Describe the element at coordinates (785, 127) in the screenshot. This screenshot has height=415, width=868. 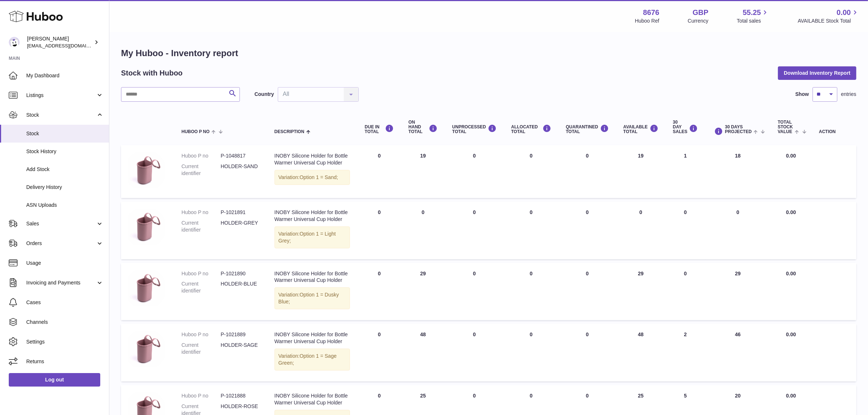
I see `span: Total stock value` at that location.